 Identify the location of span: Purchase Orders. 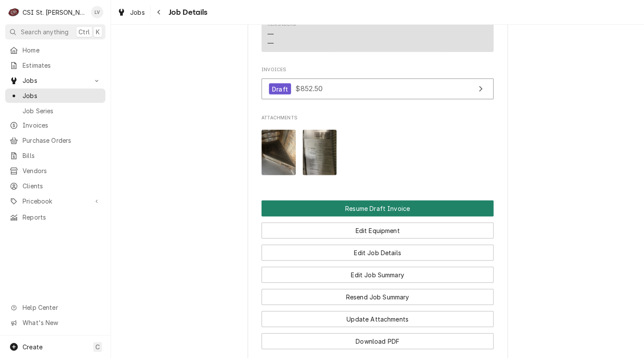
(62, 140).